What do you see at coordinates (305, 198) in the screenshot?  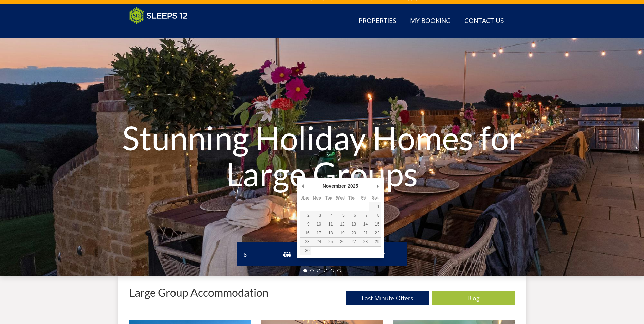 I see `abbr: Sunday` at bounding box center [305, 198].